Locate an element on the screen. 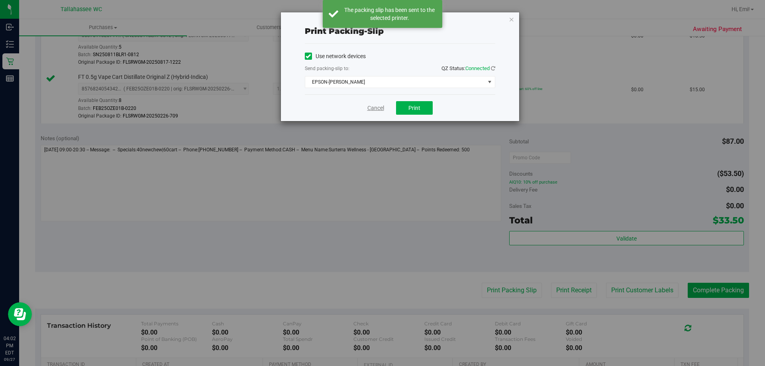  a: Cancel is located at coordinates (376, 108).